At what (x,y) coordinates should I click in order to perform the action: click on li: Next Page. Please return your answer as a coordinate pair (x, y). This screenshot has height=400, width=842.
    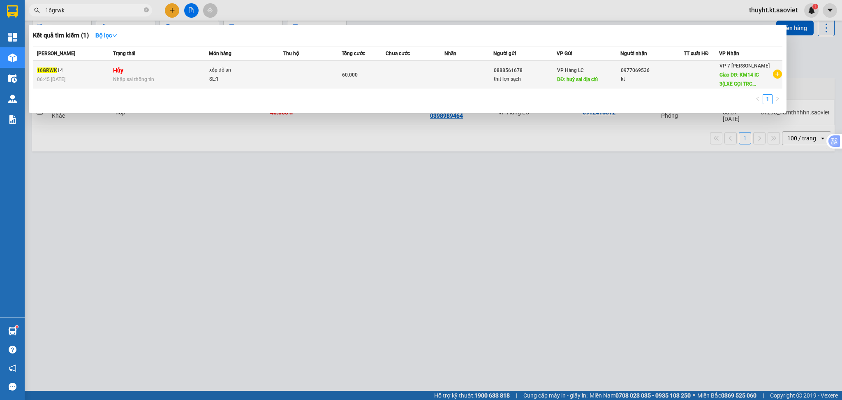
    Looking at the image, I should click on (777, 99).